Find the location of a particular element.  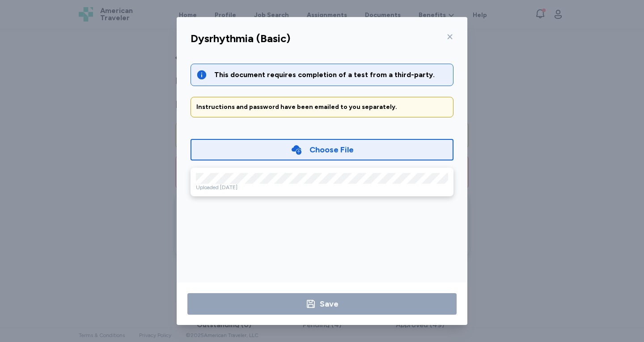

div: Choose File is located at coordinates (331, 149).